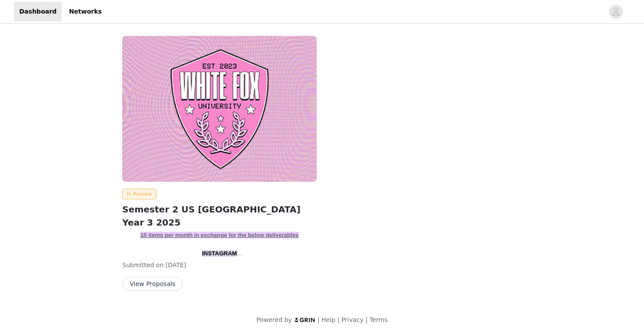 Image resolution: width=644 pixels, height=332 pixels. I want to click on a: Privacy, so click(352, 319).